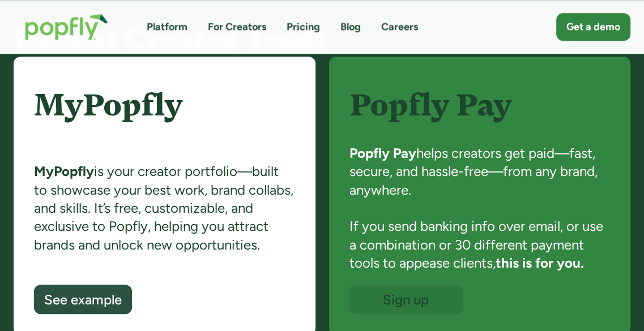 This screenshot has height=331, width=644. What do you see at coordinates (593, 27) in the screenshot?
I see `div: Get a demo` at bounding box center [593, 27].